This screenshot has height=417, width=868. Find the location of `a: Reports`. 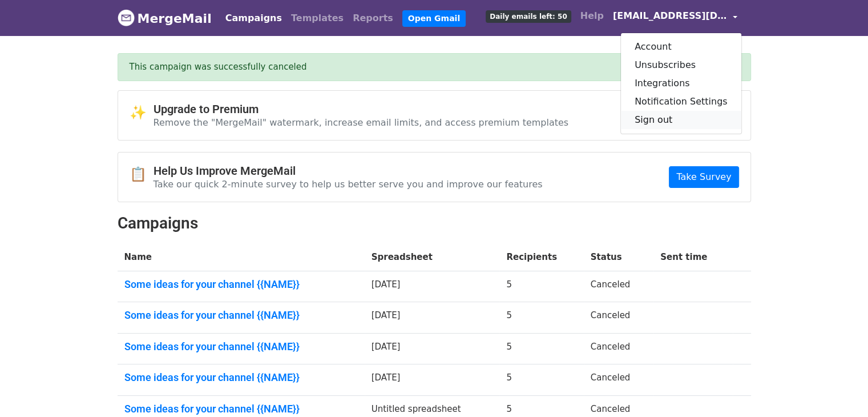

a: Reports is located at coordinates (372, 19).